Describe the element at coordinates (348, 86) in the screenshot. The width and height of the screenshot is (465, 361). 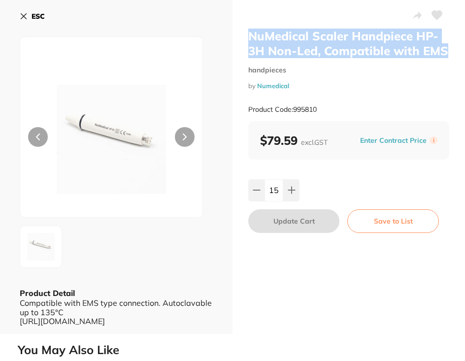
I see `small: by` at that location.